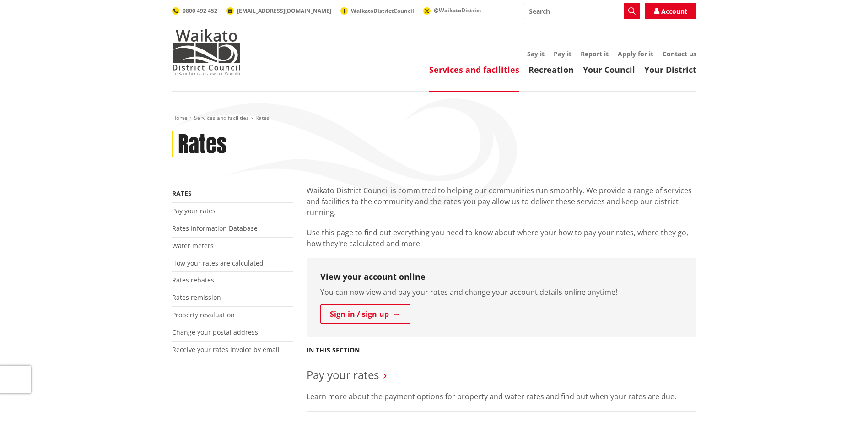 This screenshot has height=423, width=868. What do you see at coordinates (609, 70) in the screenshot?
I see `a: Your Council` at bounding box center [609, 70].